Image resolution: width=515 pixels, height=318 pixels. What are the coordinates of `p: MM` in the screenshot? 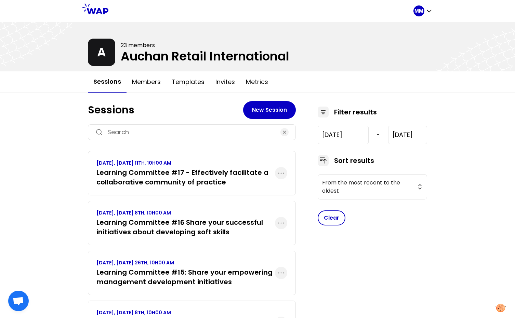 It's located at (419, 11).